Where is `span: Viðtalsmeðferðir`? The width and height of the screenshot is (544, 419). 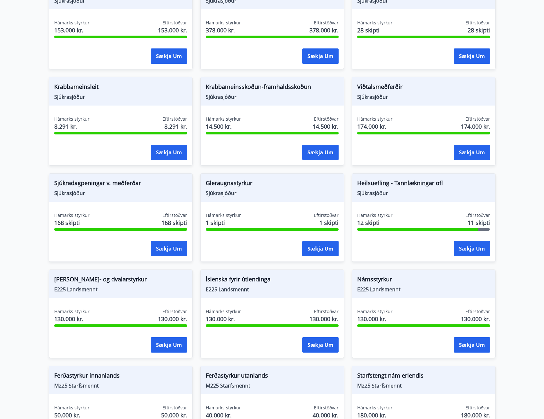 span: Viðtalsmeðferðir is located at coordinates (424, 88).